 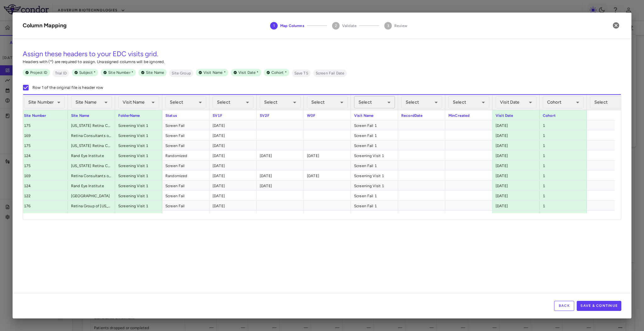 What do you see at coordinates (120, 73) in the screenshot?
I see `span: Site Number *` at bounding box center [120, 73].